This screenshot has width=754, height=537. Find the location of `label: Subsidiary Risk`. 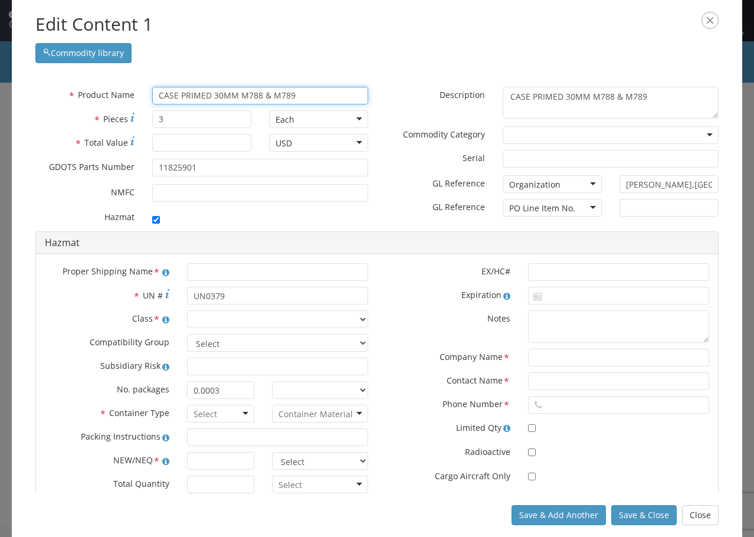

label: Subsidiary Risk is located at coordinates (107, 365).